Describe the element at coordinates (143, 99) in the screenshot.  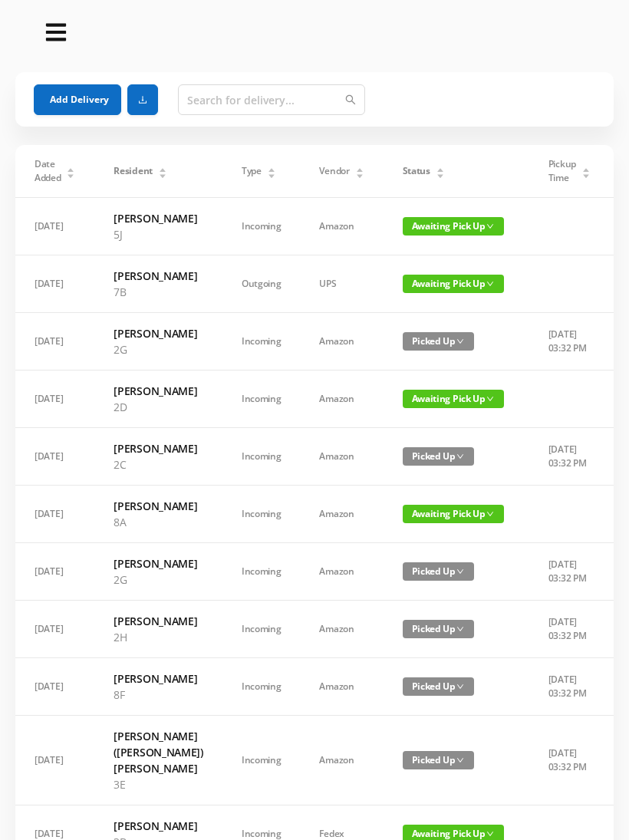
I see `button: icon: download` at that location.